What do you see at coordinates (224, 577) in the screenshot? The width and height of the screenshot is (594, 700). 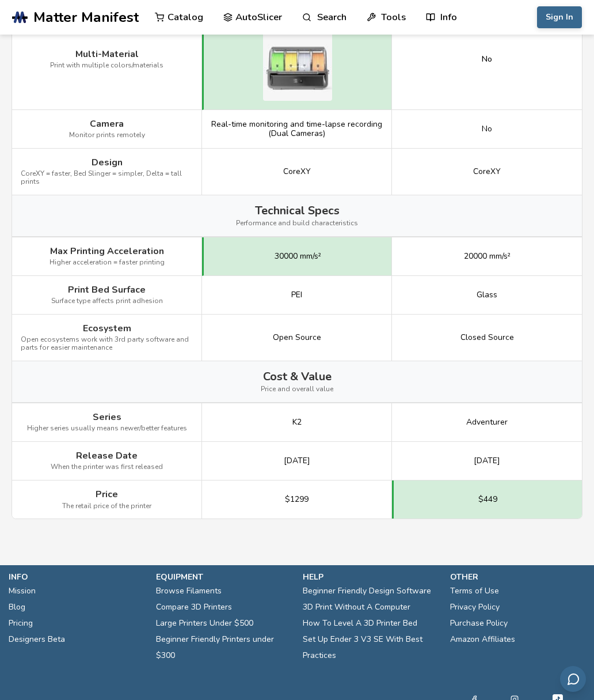 I see `p: equipment` at bounding box center [224, 577].